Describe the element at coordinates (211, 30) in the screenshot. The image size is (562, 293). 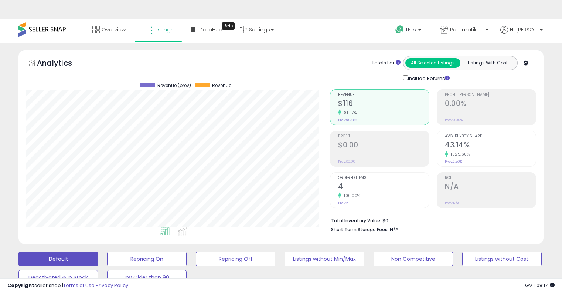
I see `span: DataHub` at that location.